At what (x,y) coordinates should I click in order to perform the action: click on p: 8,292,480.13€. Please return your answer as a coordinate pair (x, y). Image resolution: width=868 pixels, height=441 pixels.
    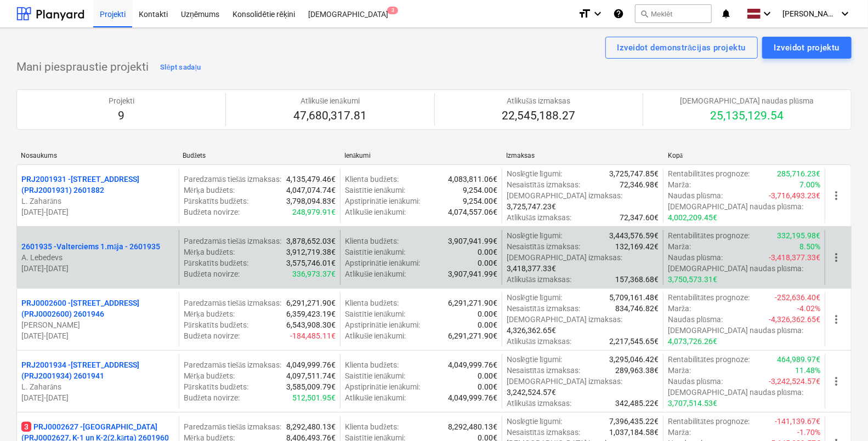
    Looking at the image, I should click on (473, 427).